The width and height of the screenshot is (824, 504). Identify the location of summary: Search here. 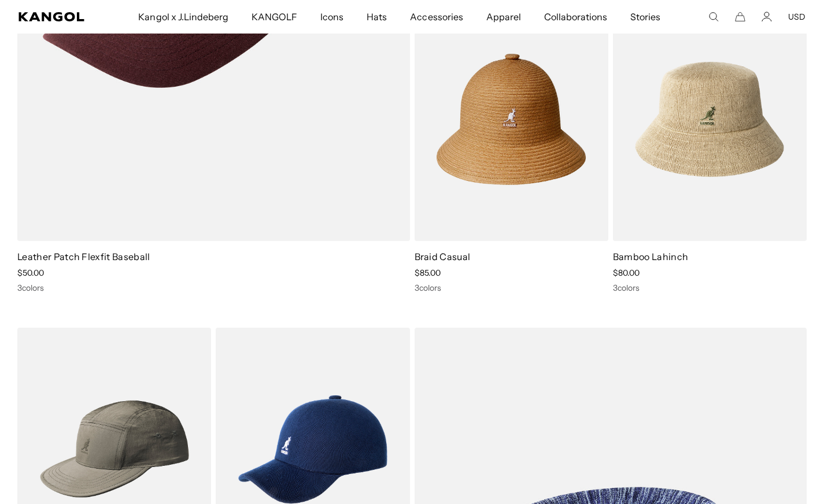
(714, 17).